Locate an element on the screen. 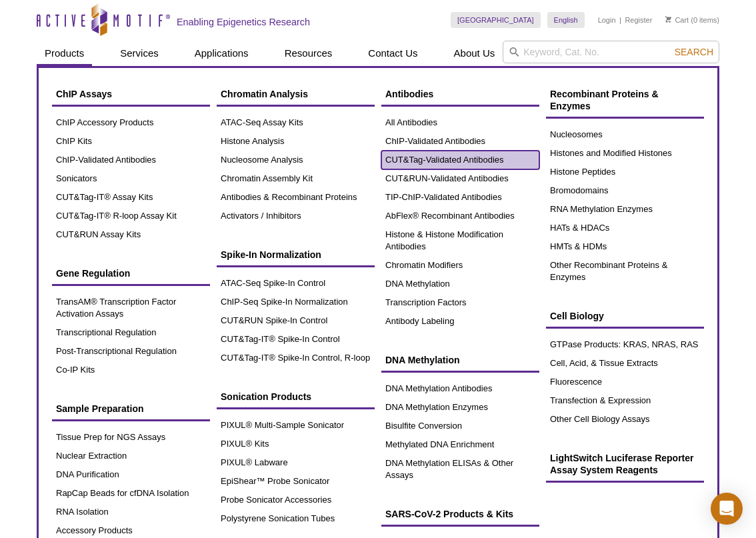 The width and height of the screenshot is (756, 538). a: Polystyrene Sonication Tubes is located at coordinates (295, 519).